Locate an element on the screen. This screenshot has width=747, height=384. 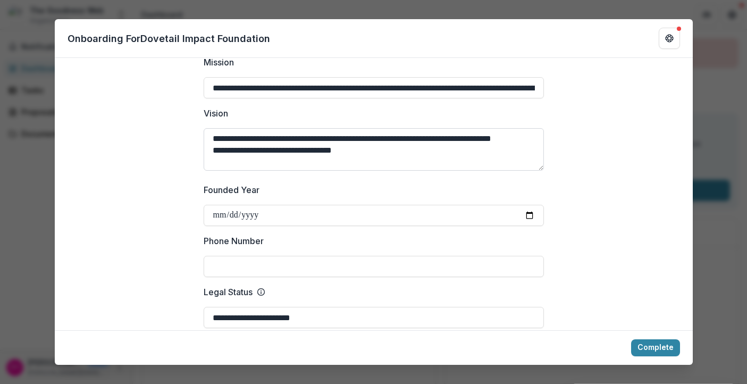
p: Mission is located at coordinates (219, 62).